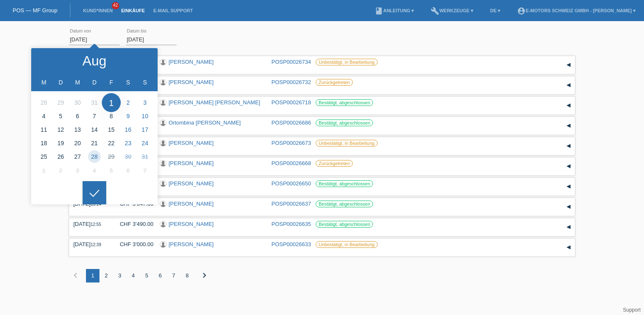  What do you see at coordinates (291, 183) in the screenshot?
I see `a: POSP00026650` at bounding box center [291, 183].